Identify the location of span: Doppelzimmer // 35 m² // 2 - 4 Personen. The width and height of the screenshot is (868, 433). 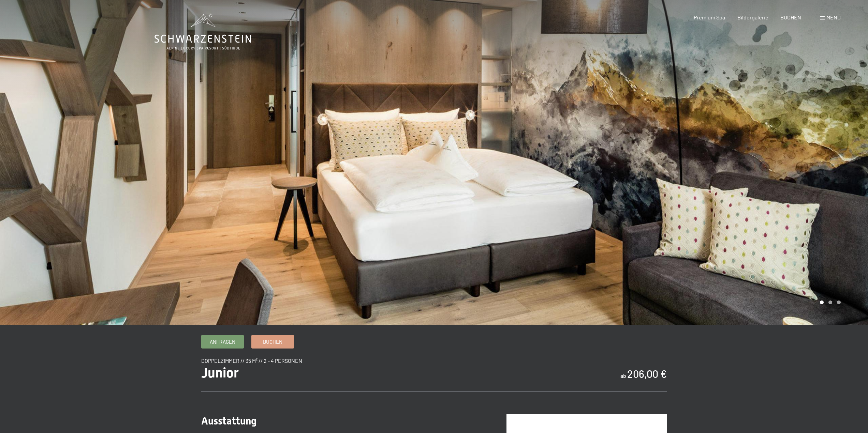
(252, 361).